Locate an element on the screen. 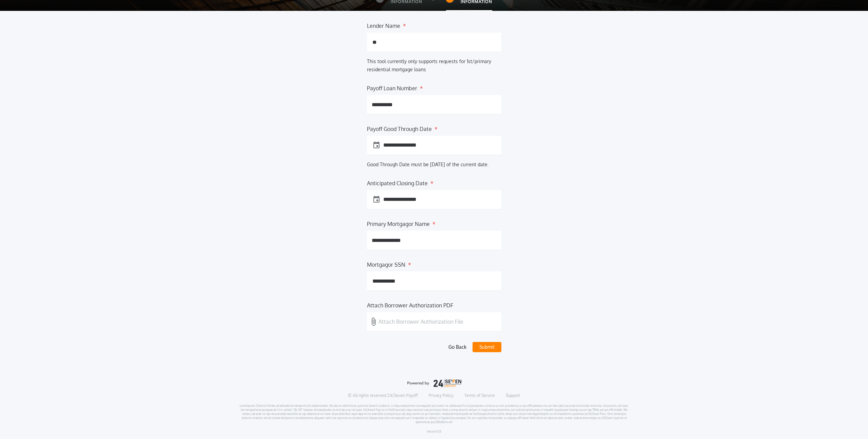  label: Attach Borrower Authorization PDF is located at coordinates (410, 304).